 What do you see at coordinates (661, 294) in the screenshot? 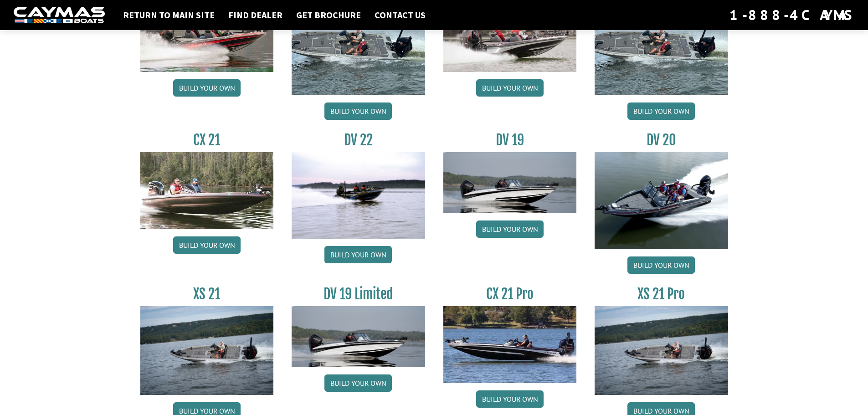
I see `h3: XS 21 Pro` at bounding box center [661, 294].